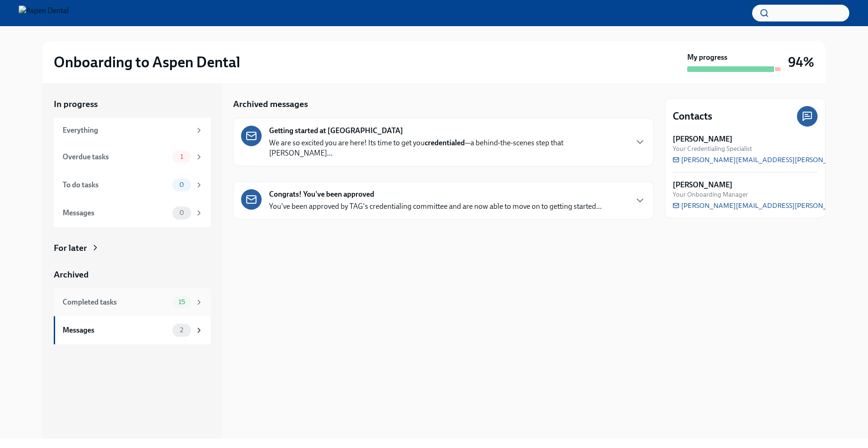 The image size is (868, 448). I want to click on div: In progress, so click(132, 104).